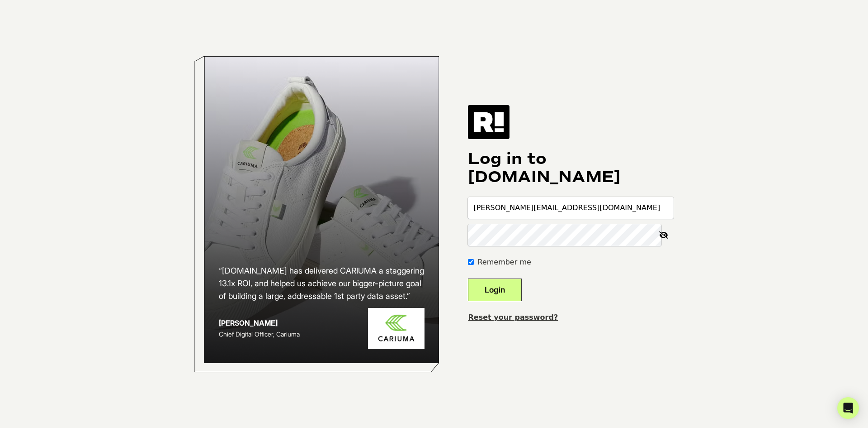 The width and height of the screenshot is (868, 428). I want to click on img: Cariuma, so click(397, 328).